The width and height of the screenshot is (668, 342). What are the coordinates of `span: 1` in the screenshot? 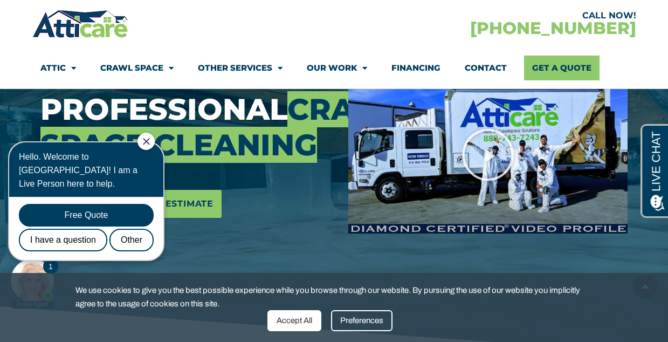 It's located at (45, 135).